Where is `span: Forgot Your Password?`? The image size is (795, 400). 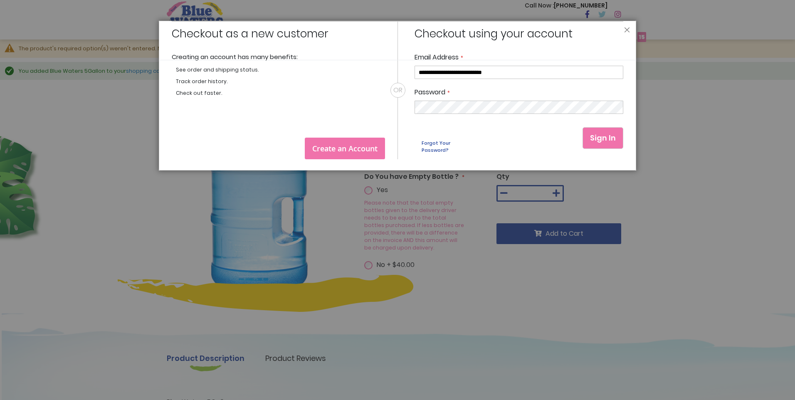
span: Forgot Your Password? is located at coordinates (443, 146).